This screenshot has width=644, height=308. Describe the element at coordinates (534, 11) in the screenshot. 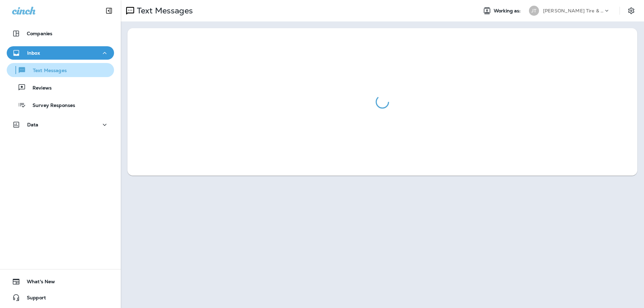

I see `div: JT` at that location.